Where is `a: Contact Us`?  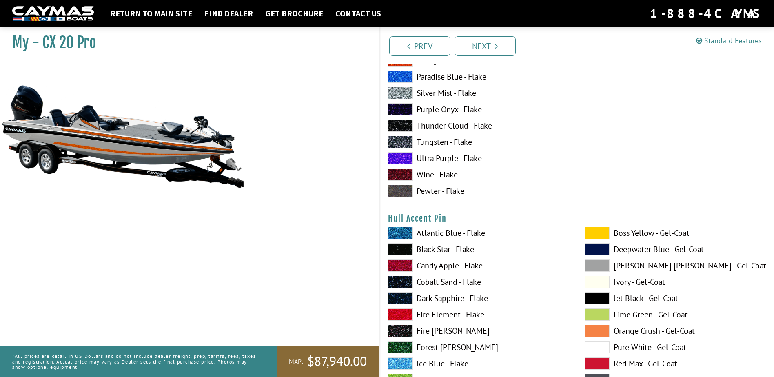
a: Contact Us is located at coordinates (358, 13).